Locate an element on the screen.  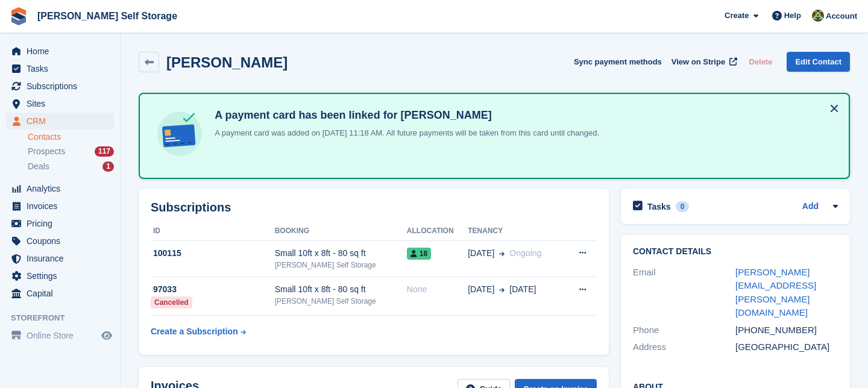
a: Edit Contact is located at coordinates (818, 61).